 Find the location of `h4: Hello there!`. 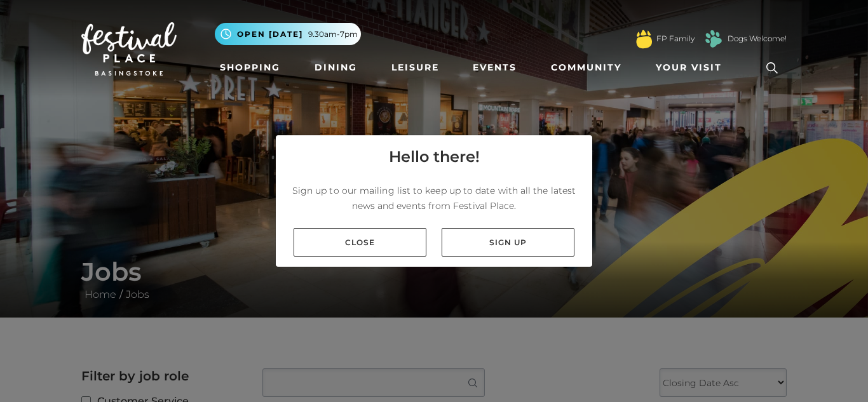

h4: Hello there! is located at coordinates (434, 157).